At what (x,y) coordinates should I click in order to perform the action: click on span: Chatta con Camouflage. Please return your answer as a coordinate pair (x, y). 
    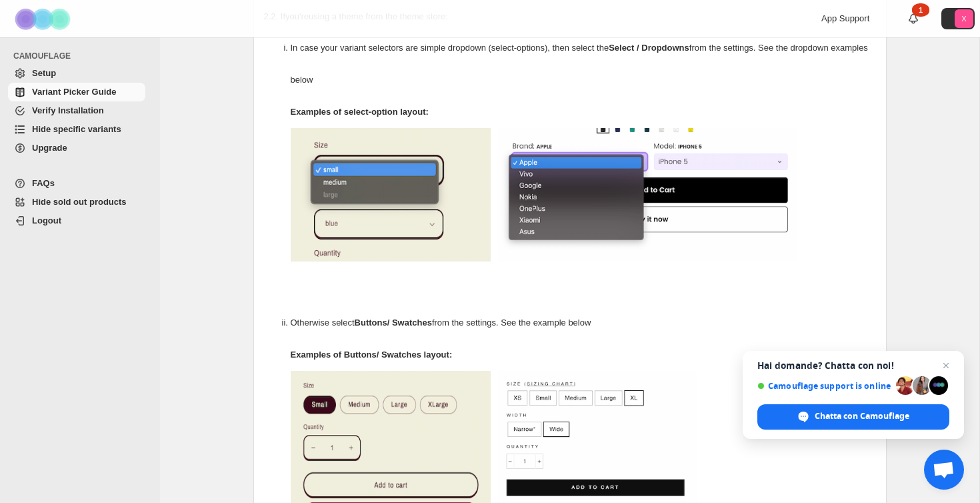
    Looking at the image, I should click on (862, 416).